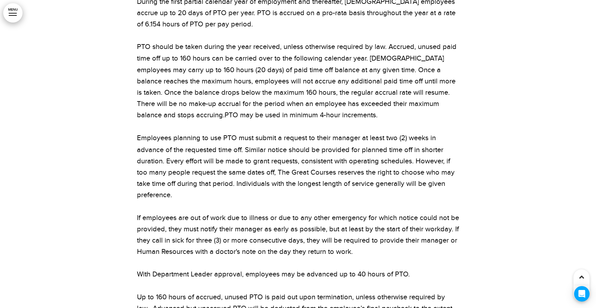 This screenshot has width=596, height=308. What do you see at coordinates (298, 81) in the screenshot?
I see `p: PTO should be taken during the year received, unless otherwise required by law. Accrued, unused p...` at bounding box center [298, 81].